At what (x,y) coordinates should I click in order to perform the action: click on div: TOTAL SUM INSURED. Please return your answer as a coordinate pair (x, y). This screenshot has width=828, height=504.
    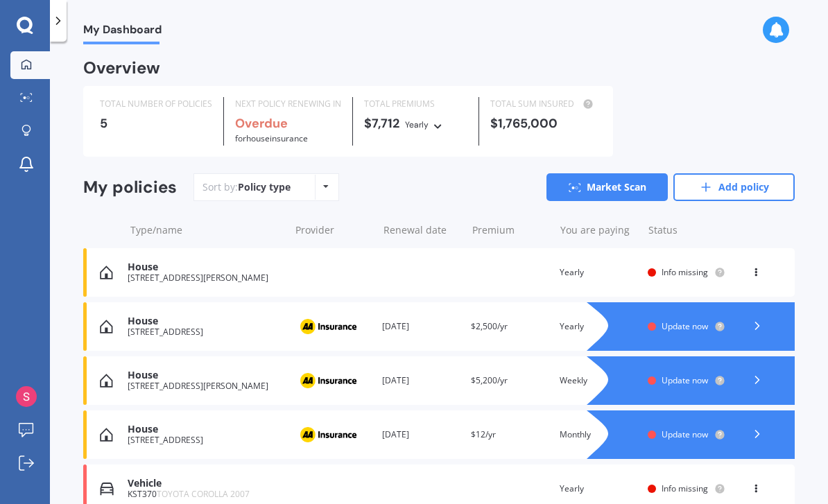
    Looking at the image, I should click on (543, 104).